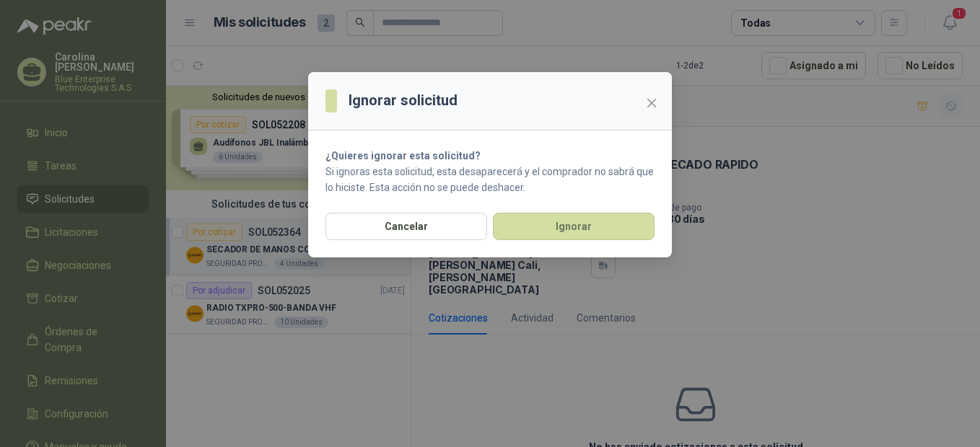  Describe the element at coordinates (403, 156) in the screenshot. I see `strong: ¿Quieres ignorar esta solicitud?` at that location.